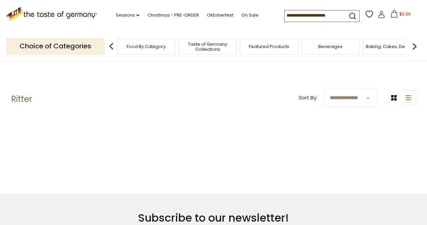 Image resolution: width=427 pixels, height=225 pixels. I want to click on a: Seasons, so click(128, 15).